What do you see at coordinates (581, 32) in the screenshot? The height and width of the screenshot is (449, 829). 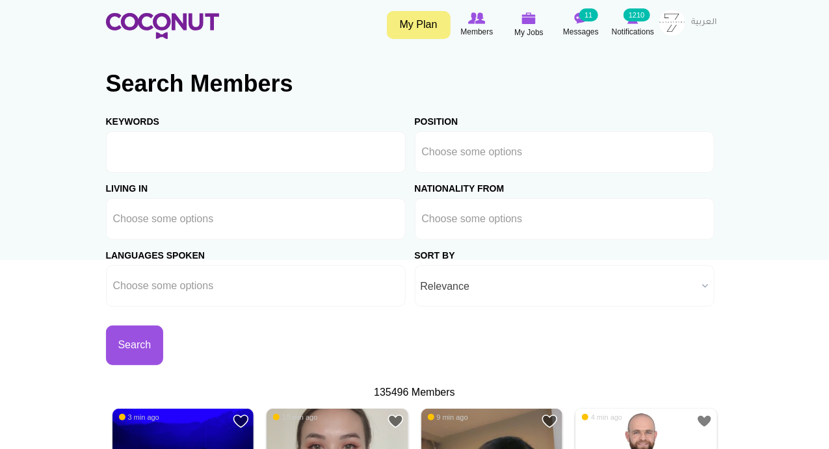 I see `span: Messages` at bounding box center [581, 32].